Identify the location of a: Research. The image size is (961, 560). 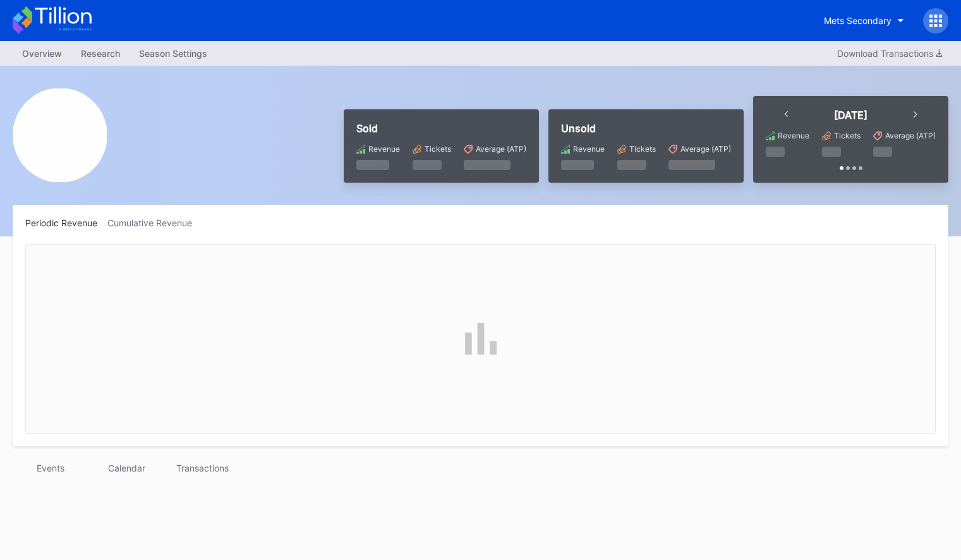
(101, 53).